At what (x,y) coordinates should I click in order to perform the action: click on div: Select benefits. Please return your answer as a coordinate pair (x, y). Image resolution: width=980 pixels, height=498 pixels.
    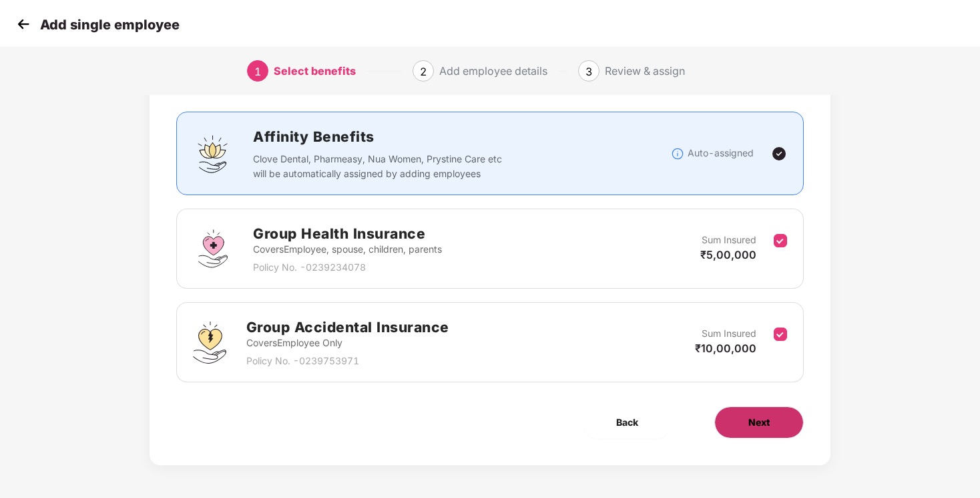
    Looking at the image, I should click on (315, 71).